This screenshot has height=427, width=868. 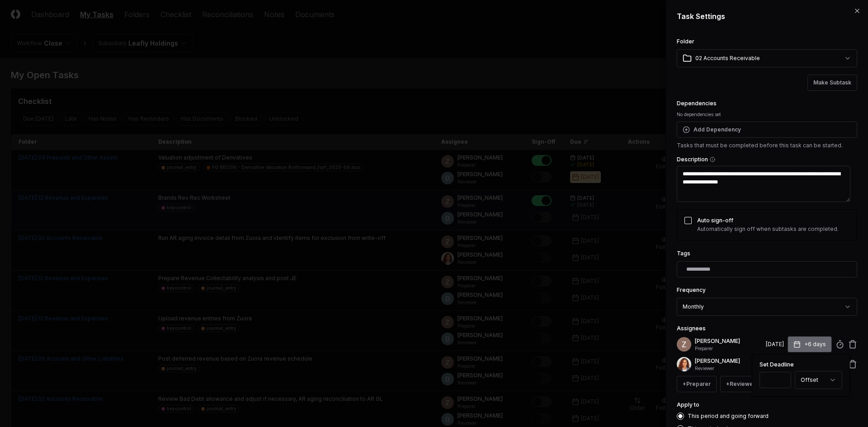 What do you see at coordinates (809, 344) in the screenshot?
I see `button: +6 days` at bounding box center [809, 344].